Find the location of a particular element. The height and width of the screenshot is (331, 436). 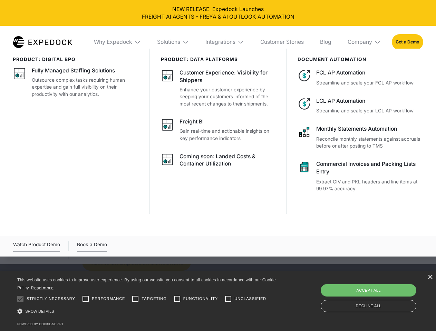

span: Targeting is located at coordinates (154, 299).